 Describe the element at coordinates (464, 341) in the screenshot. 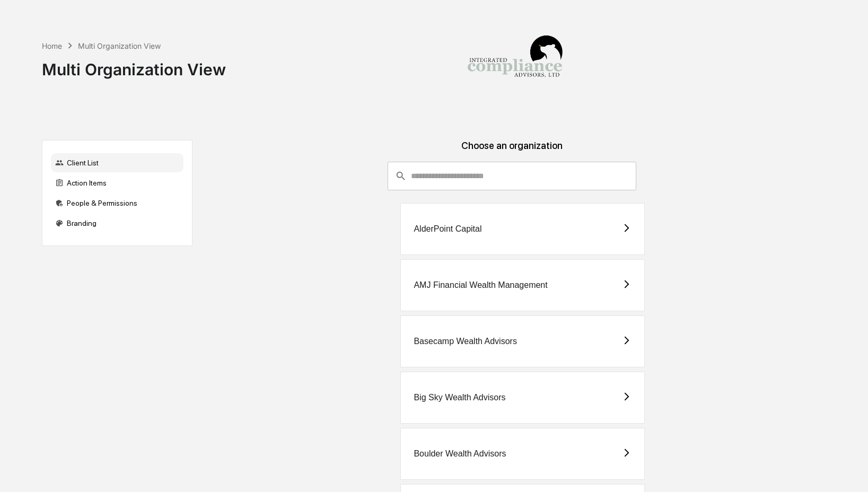

I see `div: Basecamp Wealth Advisors` at that location.